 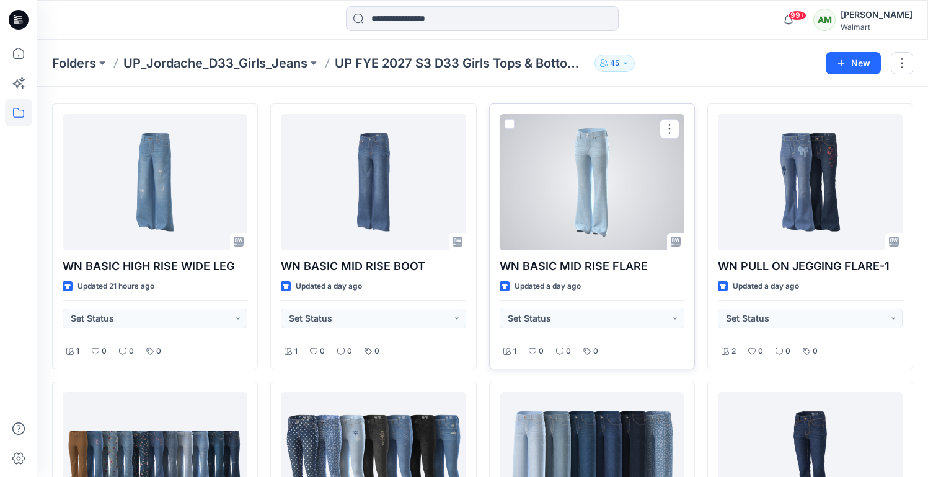 What do you see at coordinates (810, 266) in the screenshot?
I see `p: WN PULL ON JEGGING FLARE-1` at bounding box center [810, 266].